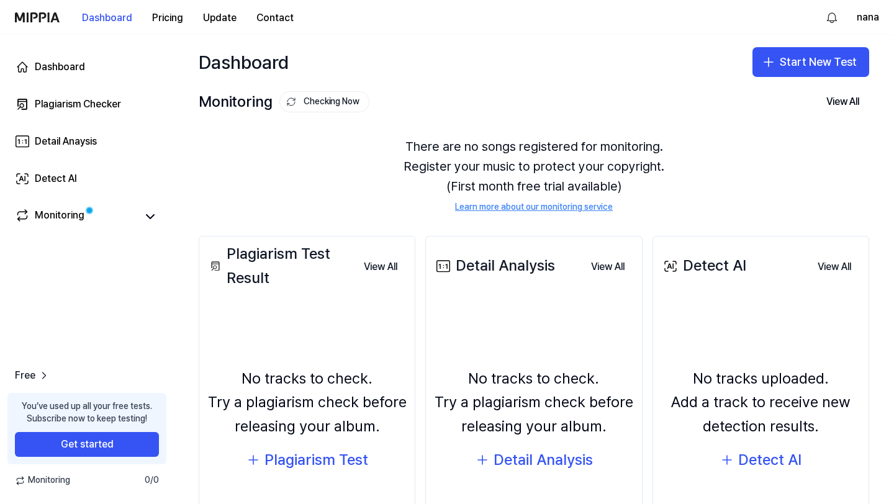 The image size is (894, 504). I want to click on div: Plagiarism Test Result, so click(280, 266).